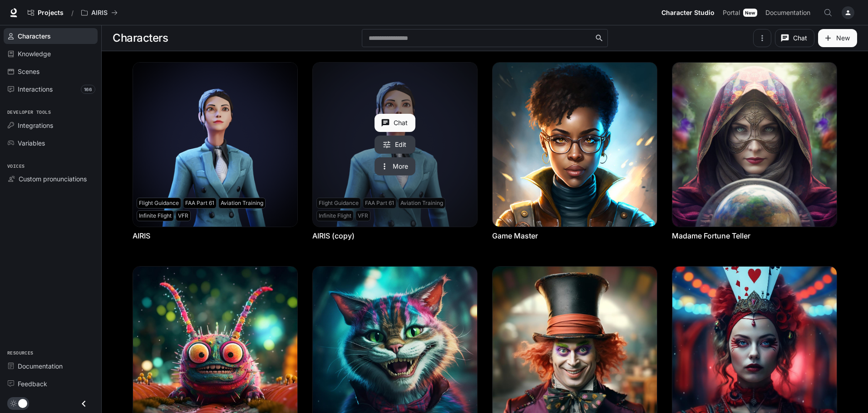  Describe the element at coordinates (50, 143) in the screenshot. I see `a: Variables` at that location.